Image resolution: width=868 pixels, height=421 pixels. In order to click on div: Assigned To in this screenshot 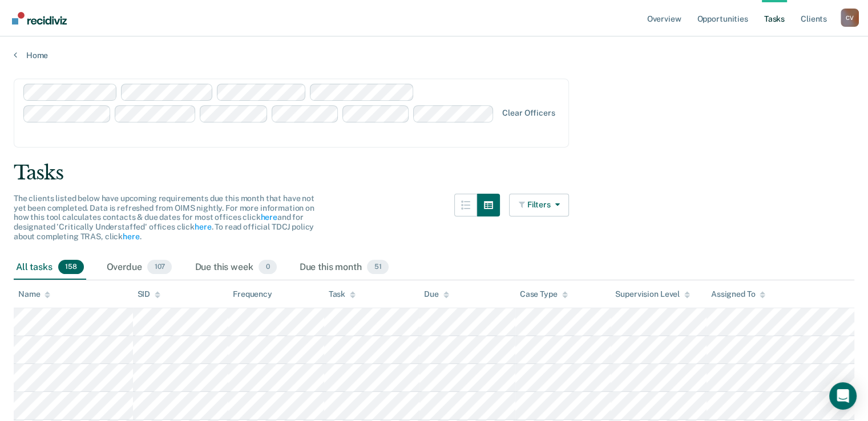, I will do `click(738, 294)`.